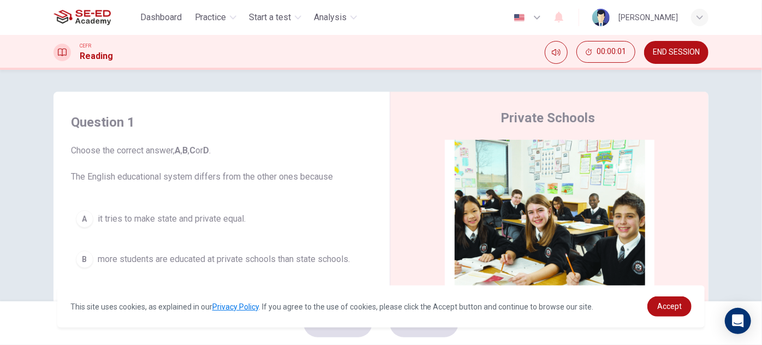  Describe the element at coordinates (519, 17) in the screenshot. I see `img: en` at that location.